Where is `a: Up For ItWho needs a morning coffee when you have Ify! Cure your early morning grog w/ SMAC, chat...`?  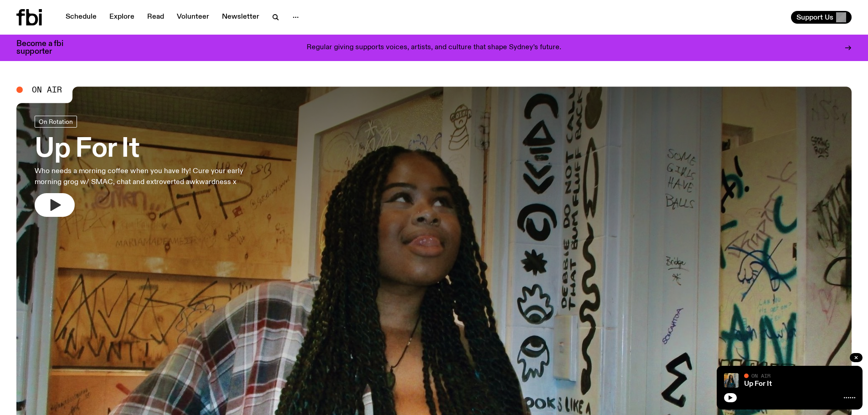 a: Up For ItWho needs a morning coffee when you have Ify! Cure your early morning grog w/ SMAC, chat... is located at coordinates (152, 166).